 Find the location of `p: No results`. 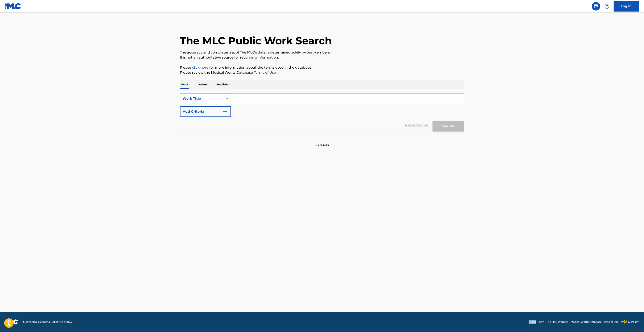

p: No results is located at coordinates (322, 142).